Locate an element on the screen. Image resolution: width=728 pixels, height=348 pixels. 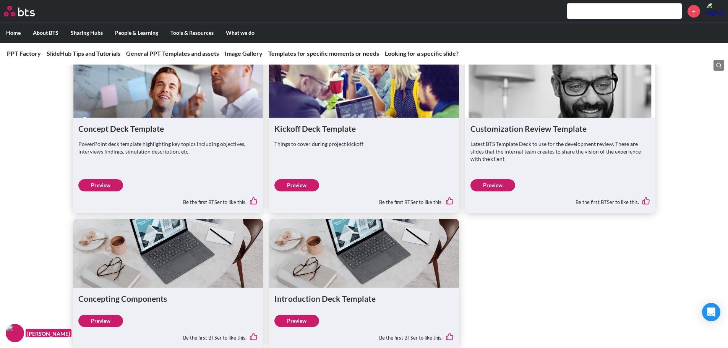
a: Go home is located at coordinates (26, 11).